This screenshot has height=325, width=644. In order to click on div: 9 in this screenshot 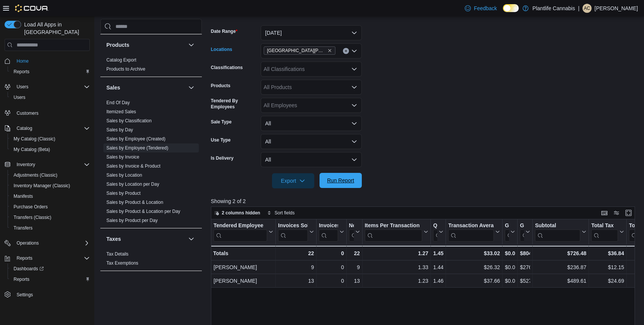, I will do `click(354, 267)`.